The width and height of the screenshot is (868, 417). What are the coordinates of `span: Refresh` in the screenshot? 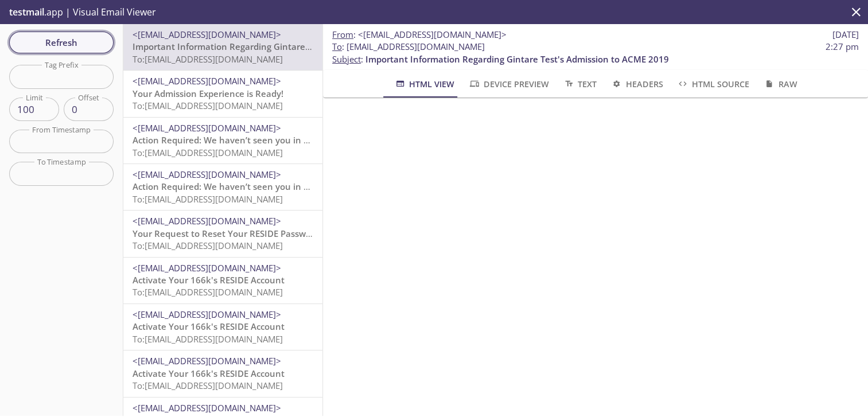 It's located at (61, 42).